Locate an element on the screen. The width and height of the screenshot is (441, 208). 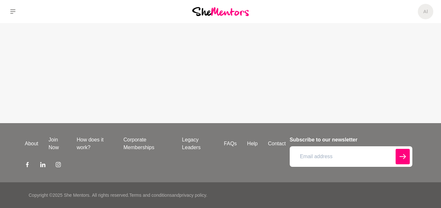
a: Join Now is located at coordinates (57, 144).